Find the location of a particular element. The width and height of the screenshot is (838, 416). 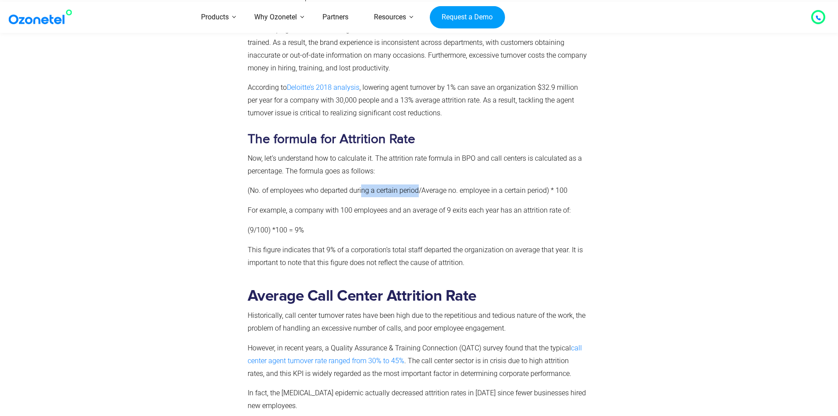

span: For example, a company with 100 employees and an average of 9 exits each year has an attrition ra... is located at coordinates (409, 210).